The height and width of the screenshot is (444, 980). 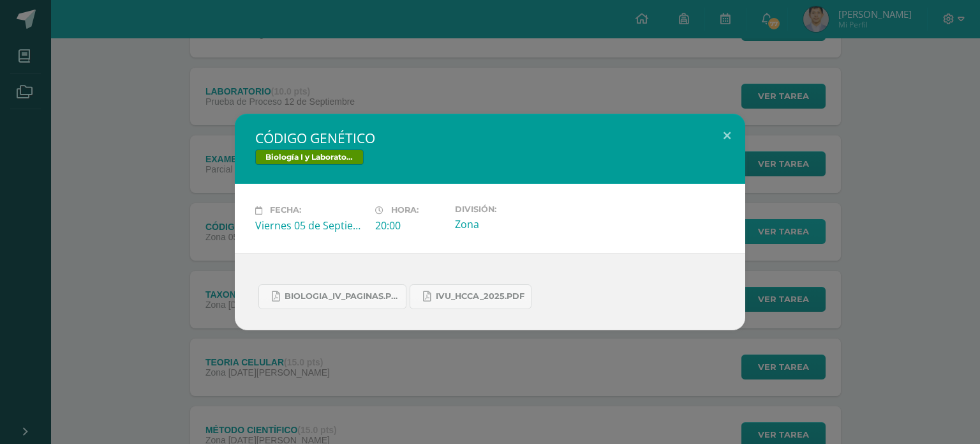 I want to click on div: Viernes 05 de Septiembre, so click(x=310, y=225).